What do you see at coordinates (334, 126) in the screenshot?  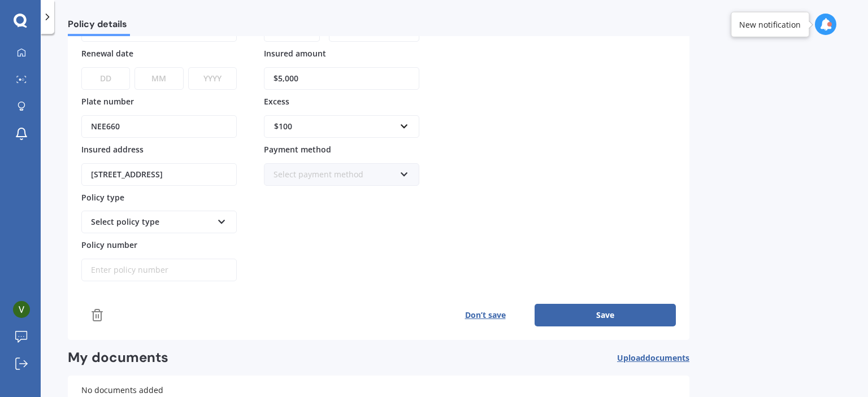 I see `div: $100` at bounding box center [334, 126].